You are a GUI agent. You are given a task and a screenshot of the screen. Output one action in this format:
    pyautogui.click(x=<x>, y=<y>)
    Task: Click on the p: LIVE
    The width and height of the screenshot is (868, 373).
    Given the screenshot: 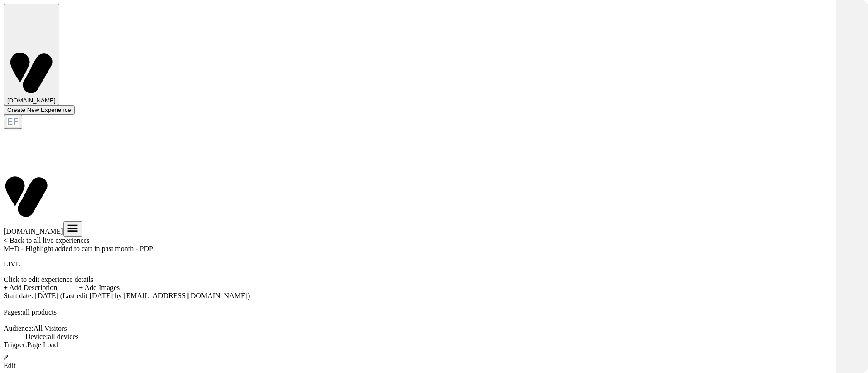 What is the action you would take?
    pyautogui.click(x=433, y=264)
    